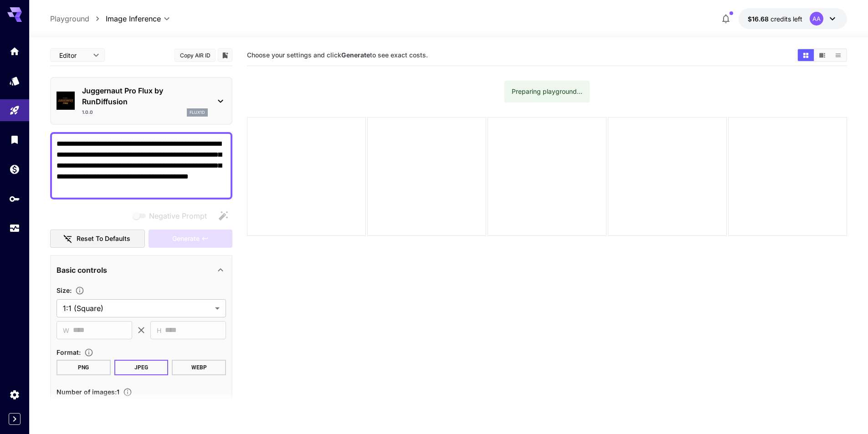 The image size is (868, 434). What do you see at coordinates (805, 55) in the screenshot?
I see `button: Show media in grid view` at bounding box center [805, 55].